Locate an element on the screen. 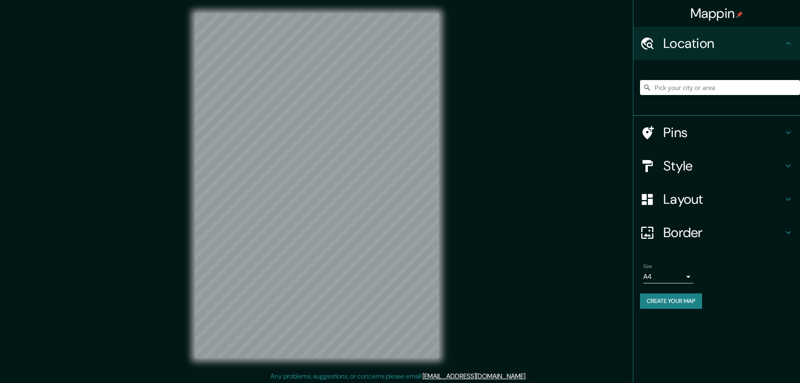 The image size is (800, 383). canvas: Map is located at coordinates (317, 186).